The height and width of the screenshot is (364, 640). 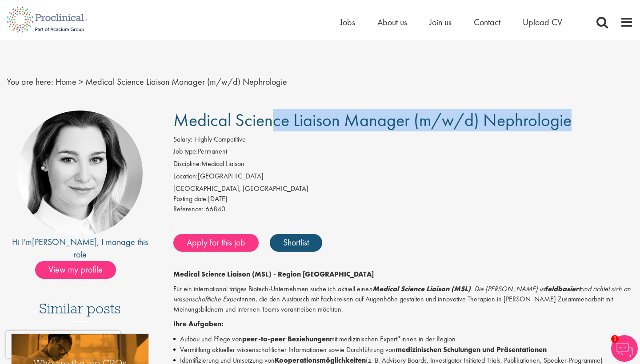 What do you see at coordinates (198, 324) in the screenshot?
I see `strong: Ihre Aufgaben:` at bounding box center [198, 324].